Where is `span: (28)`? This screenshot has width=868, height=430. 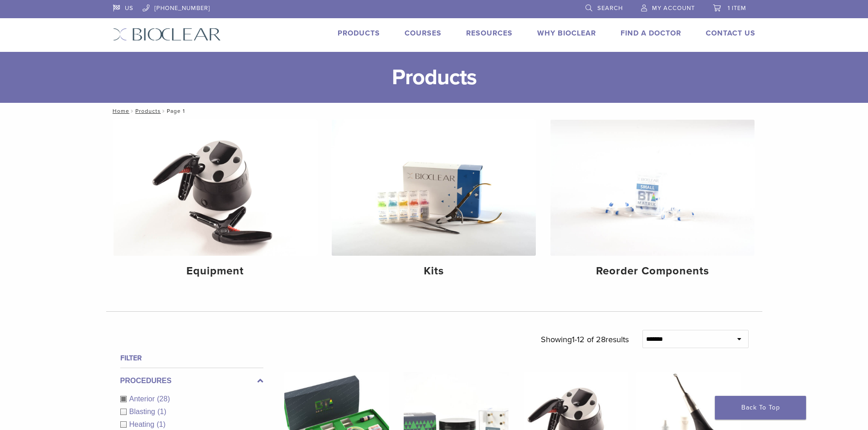
span: (28) is located at coordinates (163, 399).